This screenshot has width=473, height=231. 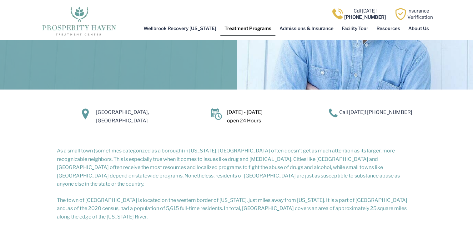 What do you see at coordinates (355, 28) in the screenshot?
I see `a: Facility Tour` at bounding box center [355, 28].